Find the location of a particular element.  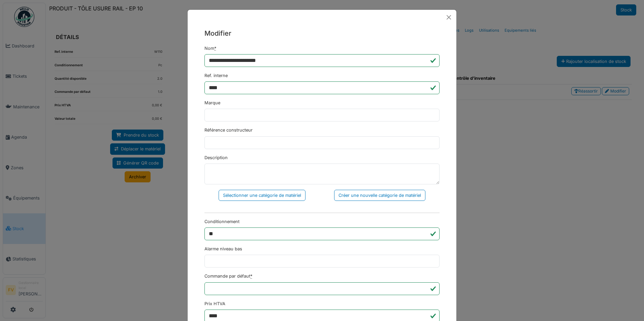

label: Marque is located at coordinates (212, 103).